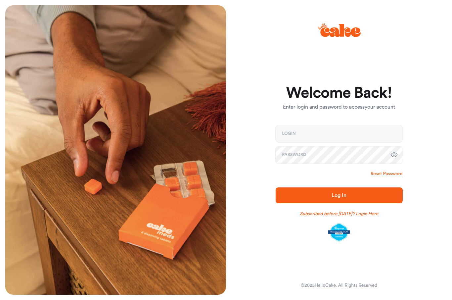  Describe the element at coordinates (339, 285) in the screenshot. I see `div: © 2025 HelloCake. All Rights Reserved` at that location.